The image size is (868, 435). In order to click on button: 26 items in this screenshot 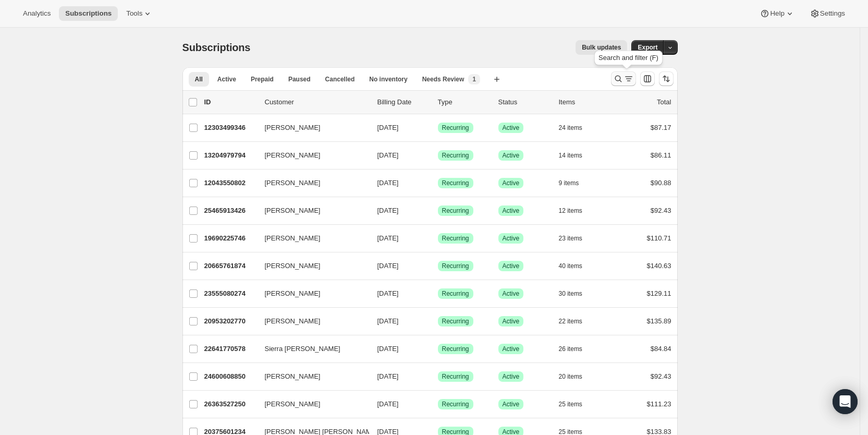, I will do `click(576, 349)`.